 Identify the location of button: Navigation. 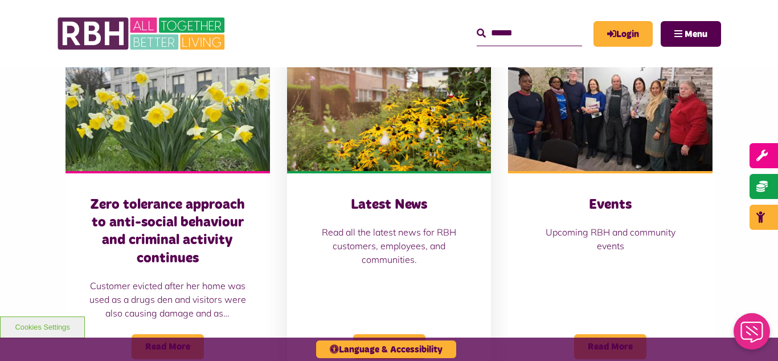
(691, 34).